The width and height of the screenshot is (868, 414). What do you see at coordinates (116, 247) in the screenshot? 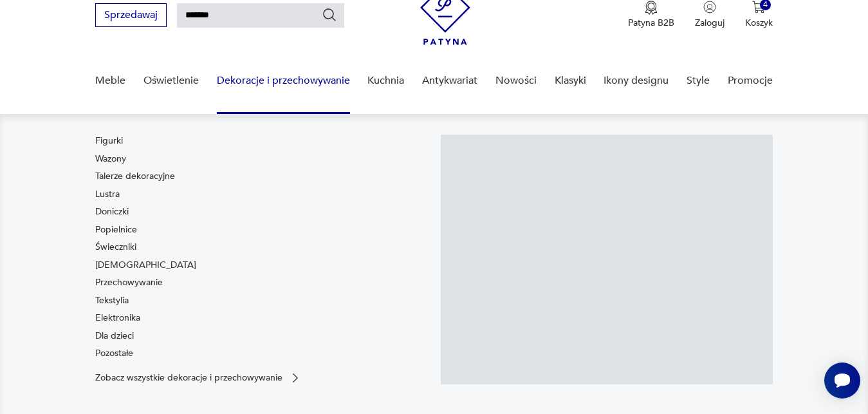
I see `a: Świeczniki` at bounding box center [116, 247].